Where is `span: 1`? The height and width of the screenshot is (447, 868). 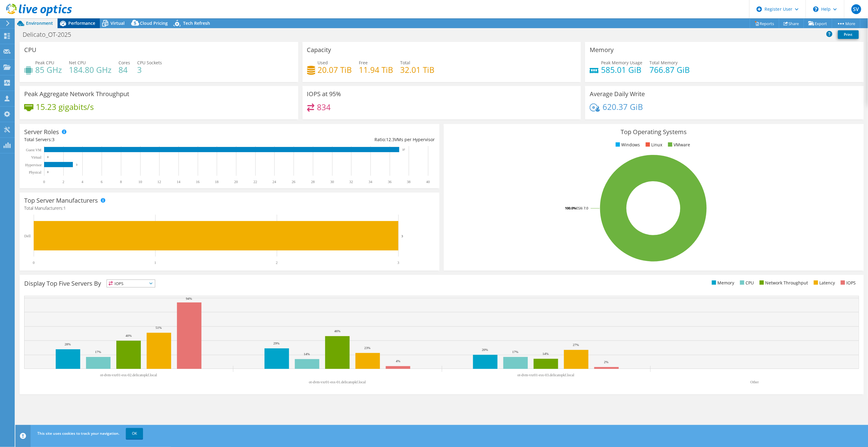 span: 1 is located at coordinates (65, 208).